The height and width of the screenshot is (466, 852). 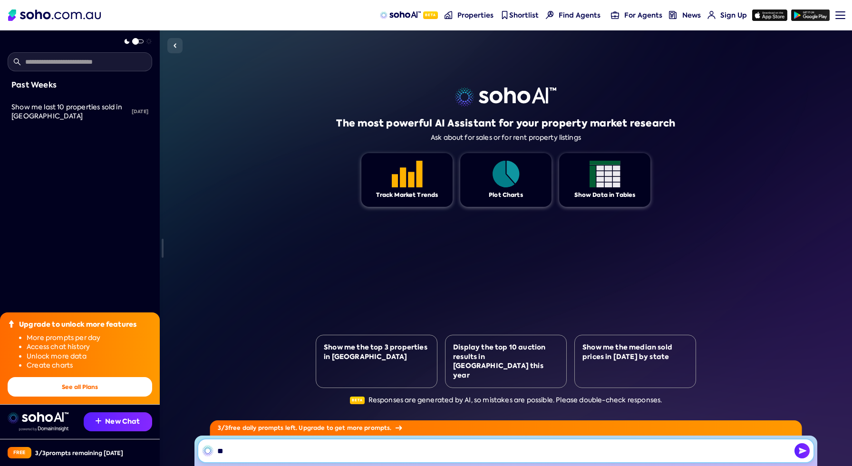 What do you see at coordinates (733, 15) in the screenshot?
I see `span: Sign Up` at bounding box center [733, 15].